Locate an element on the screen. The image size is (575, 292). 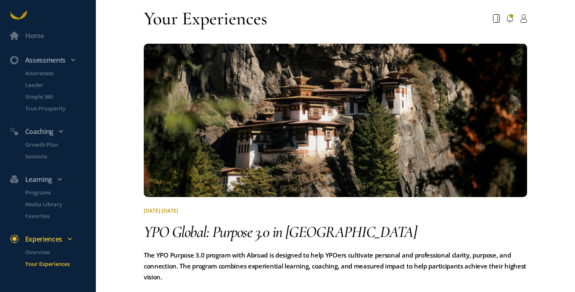
div: Home is located at coordinates (34, 36).